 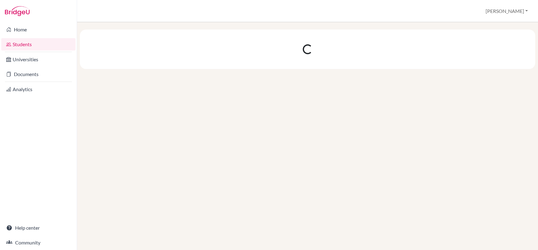 What do you see at coordinates (38, 44) in the screenshot?
I see `a: Students` at bounding box center [38, 44].